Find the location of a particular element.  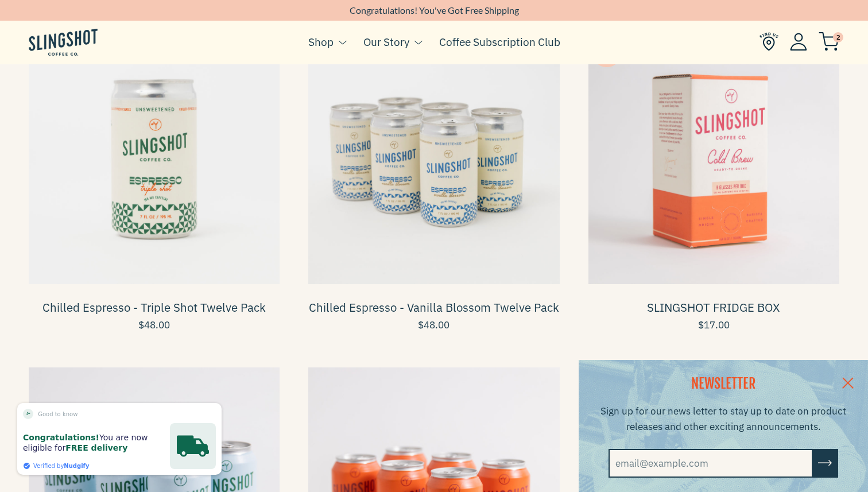

a: Chilled Espresso - Triple Shot Twelve Pack is located at coordinates (154, 307).